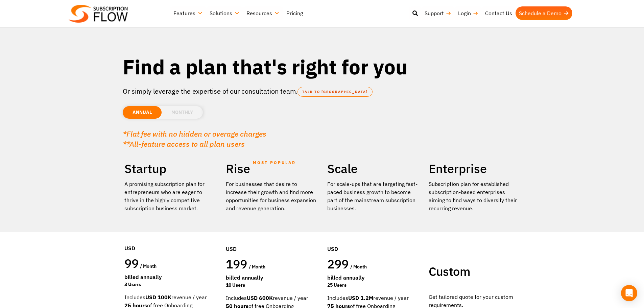 The width and height of the screenshot is (644, 308). What do you see at coordinates (170, 285) in the screenshot?
I see `div: 3 Users` at bounding box center [170, 285].